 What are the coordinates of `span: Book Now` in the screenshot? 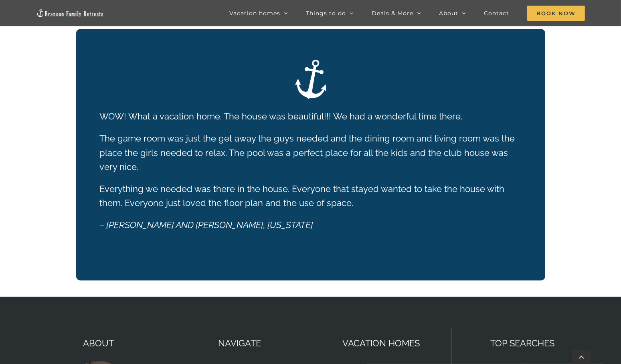 It's located at (556, 13).